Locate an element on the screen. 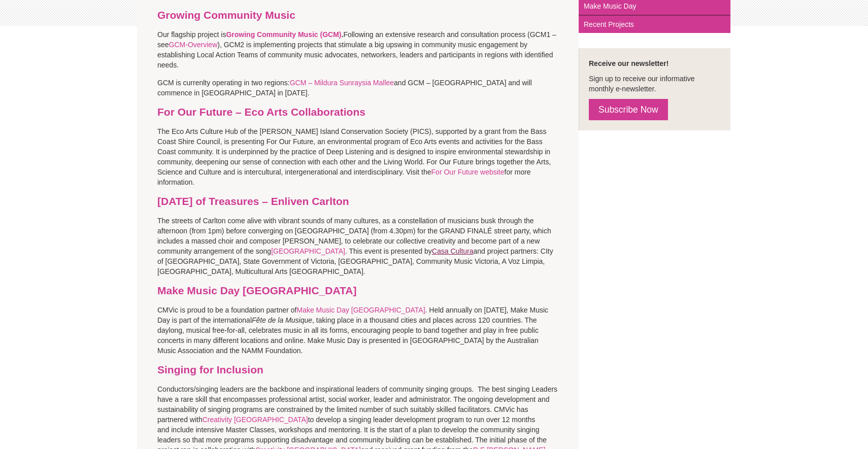 The height and width of the screenshot is (449, 868). a: GCM-Overview is located at coordinates (193, 45).